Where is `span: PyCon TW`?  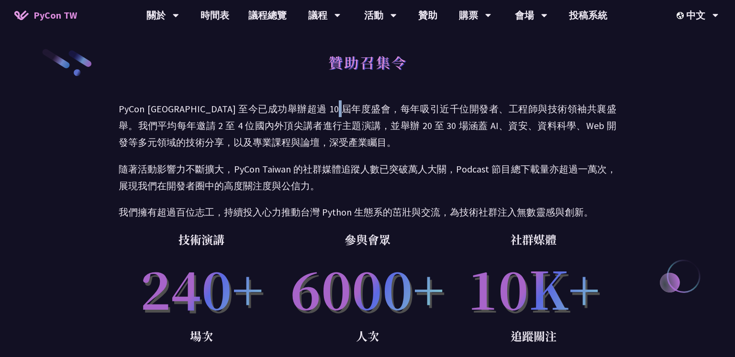 span: PyCon TW is located at coordinates (55, 15).